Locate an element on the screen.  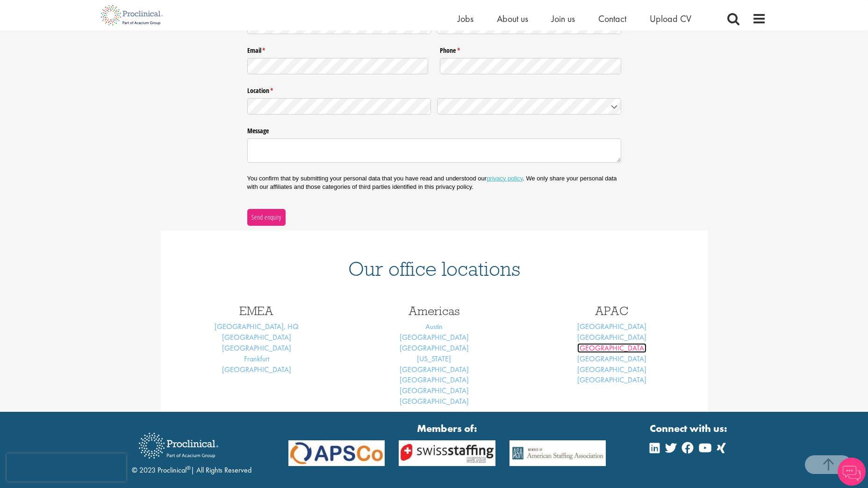
h3: Americas is located at coordinates (434, 311).